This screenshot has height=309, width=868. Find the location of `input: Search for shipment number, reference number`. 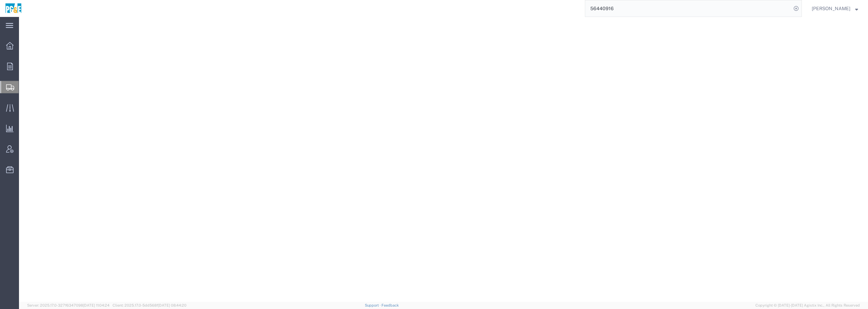

input: Search for shipment number, reference number is located at coordinates (689, 8).